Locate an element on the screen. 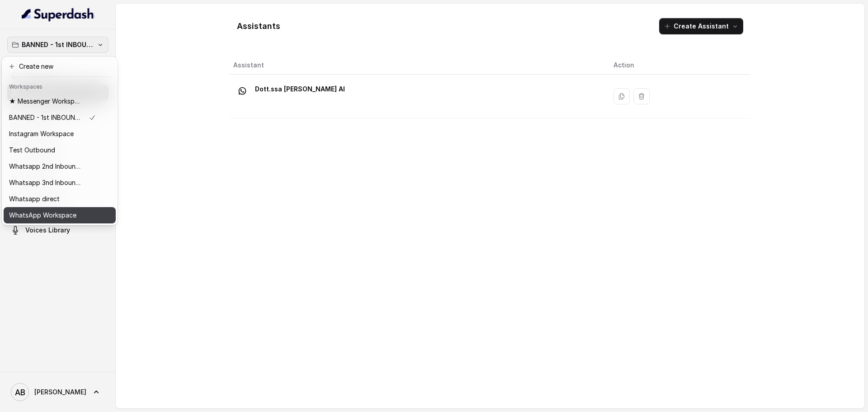 Image resolution: width=868 pixels, height=412 pixels. button: BANNED - 1st INBOUND Workspace is located at coordinates (58, 45).